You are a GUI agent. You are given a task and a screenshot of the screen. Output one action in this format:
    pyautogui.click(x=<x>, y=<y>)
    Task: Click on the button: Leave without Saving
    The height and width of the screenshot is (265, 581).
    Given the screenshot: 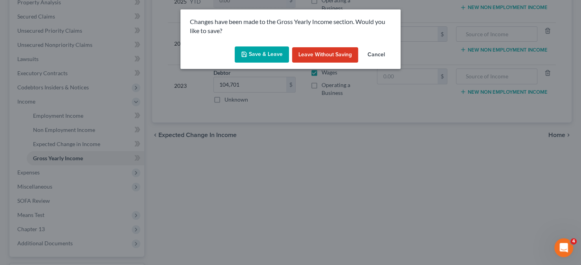 What is the action you would take?
    pyautogui.click(x=325, y=55)
    